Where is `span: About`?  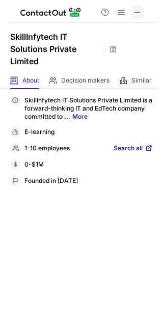
span: About is located at coordinates (31, 81).